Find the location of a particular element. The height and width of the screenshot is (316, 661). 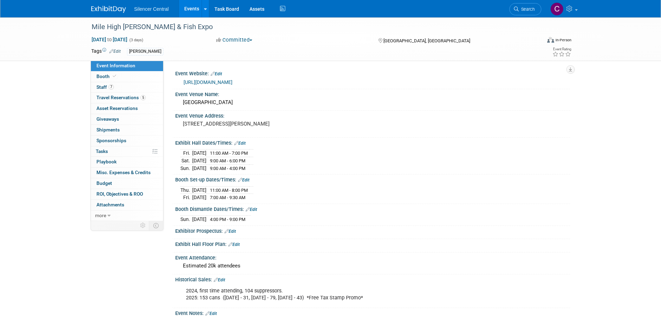

span: Search is located at coordinates (527, 9).